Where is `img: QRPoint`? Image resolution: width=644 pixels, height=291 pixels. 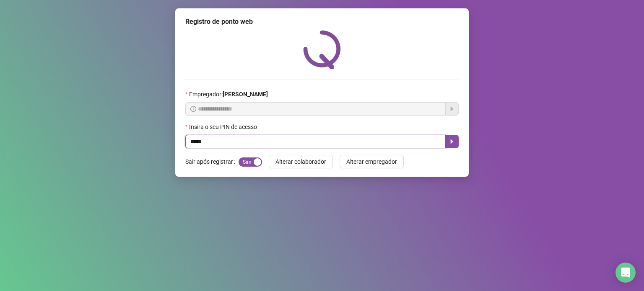 img: QRPoint is located at coordinates (322, 50).